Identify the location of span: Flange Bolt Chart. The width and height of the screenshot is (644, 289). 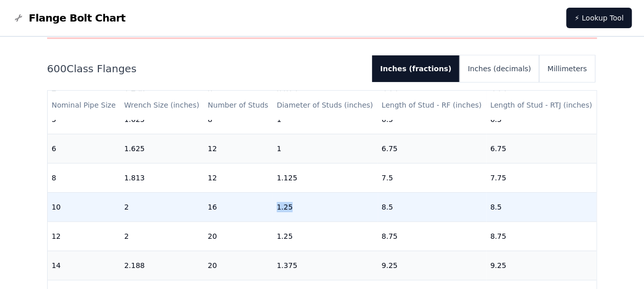
(77, 18).